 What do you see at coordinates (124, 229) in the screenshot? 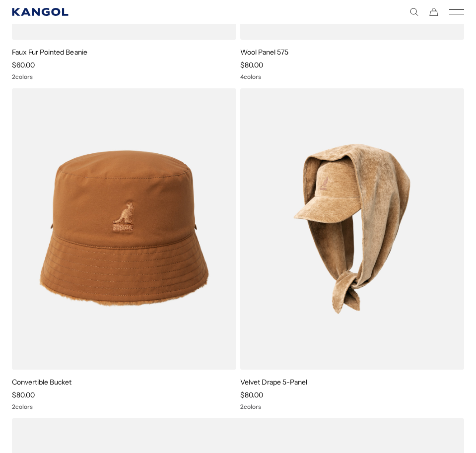
I see `img: Convertible Bucket` at bounding box center [124, 229].